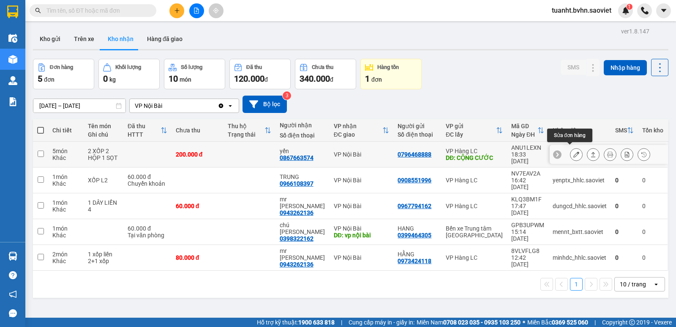 The width and height of the screenshot is (676, 327). Describe the element at coordinates (177, 11) in the screenshot. I see `button: plus` at that location.